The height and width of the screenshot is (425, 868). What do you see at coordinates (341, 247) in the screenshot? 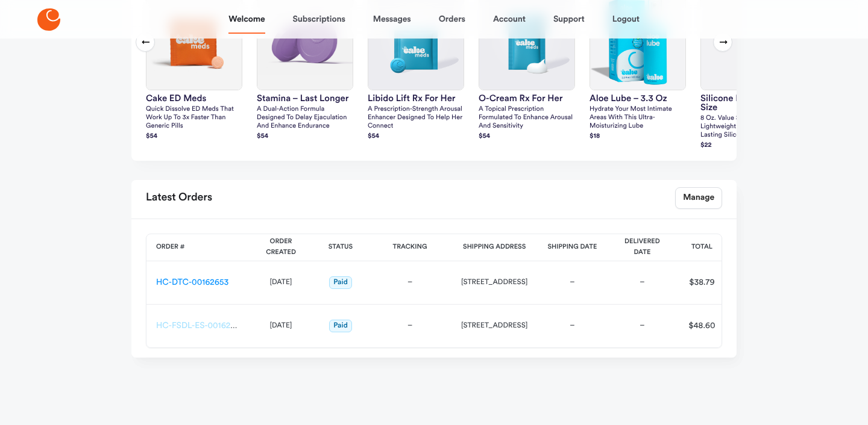
I see `th: Status` at bounding box center [341, 247].